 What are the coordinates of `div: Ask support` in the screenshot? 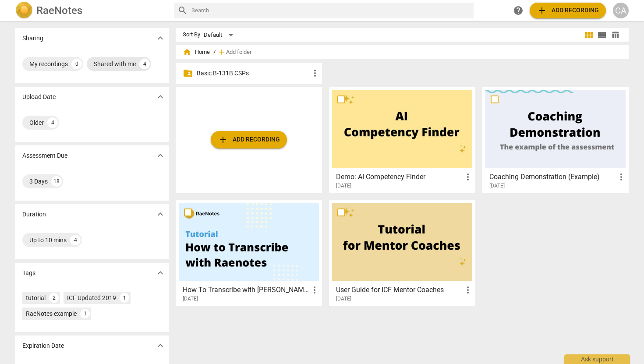 It's located at (597, 359).